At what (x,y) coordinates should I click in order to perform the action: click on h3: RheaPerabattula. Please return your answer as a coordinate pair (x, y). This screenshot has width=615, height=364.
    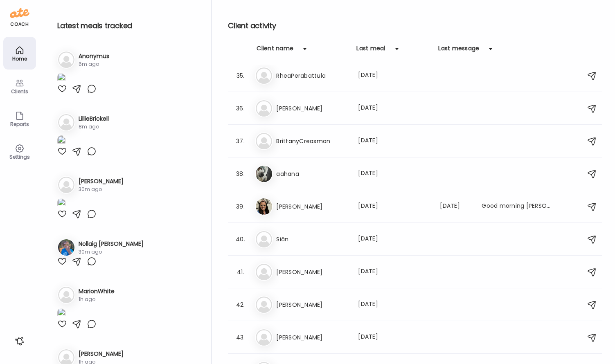
    Looking at the image, I should click on (312, 76).